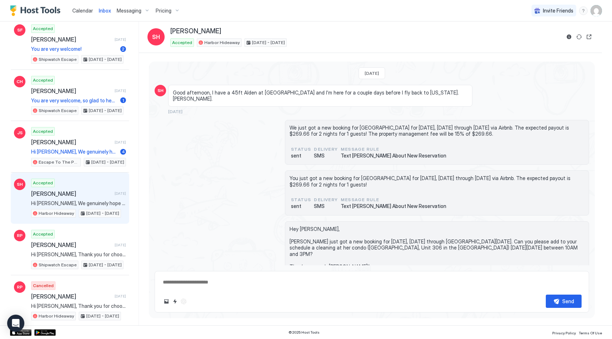 This screenshot has height=339, width=612. What do you see at coordinates (569, 37) in the screenshot?
I see `button: Reservation information` at bounding box center [569, 37].